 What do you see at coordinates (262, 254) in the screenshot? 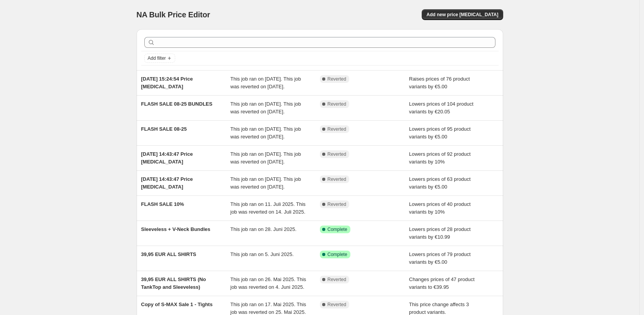
I see `span: This job ran on 5. Juni 2025.` at bounding box center [262, 254].